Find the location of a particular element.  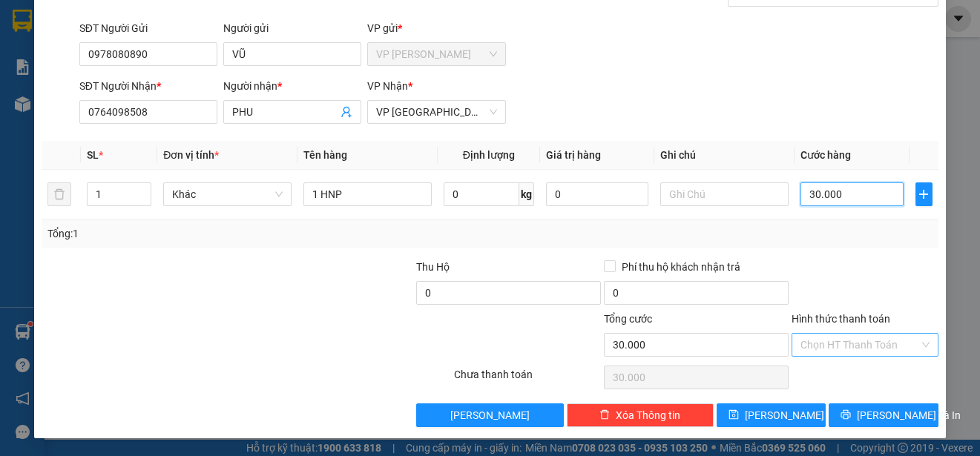

span: user-add is located at coordinates (346, 112).